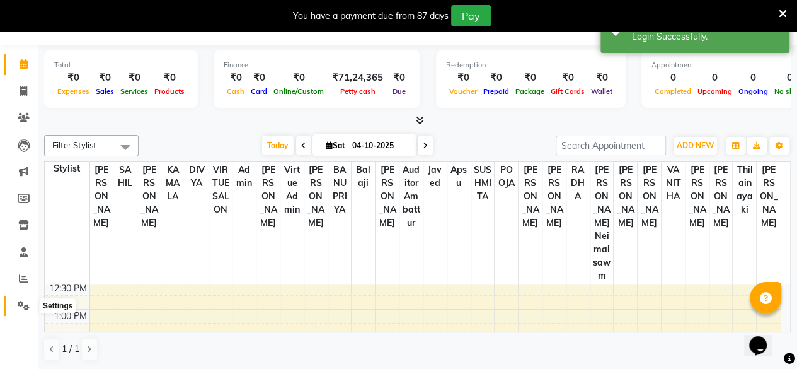 The height and width of the screenshot is (369, 797). Describe the element at coordinates (244, 176) in the screenshot. I see `span: Admin` at that location.